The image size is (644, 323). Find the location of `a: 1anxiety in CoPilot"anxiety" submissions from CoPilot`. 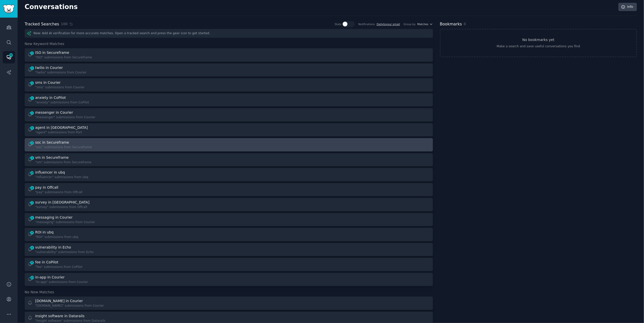

a: 1anxiety in CoPilot"anxiety" submissions from CoPilot is located at coordinates (229, 100).